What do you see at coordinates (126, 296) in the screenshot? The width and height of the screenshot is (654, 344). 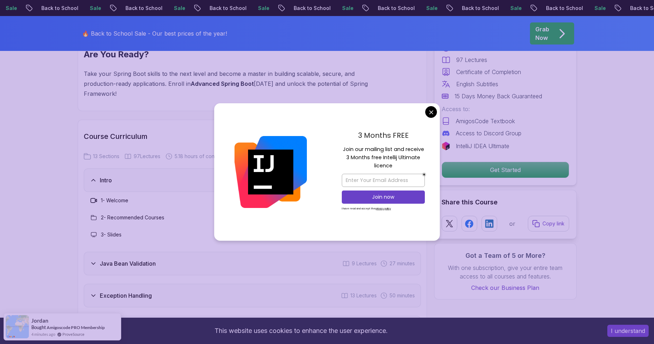 I see `h3: Exception Handling` at bounding box center [126, 296].